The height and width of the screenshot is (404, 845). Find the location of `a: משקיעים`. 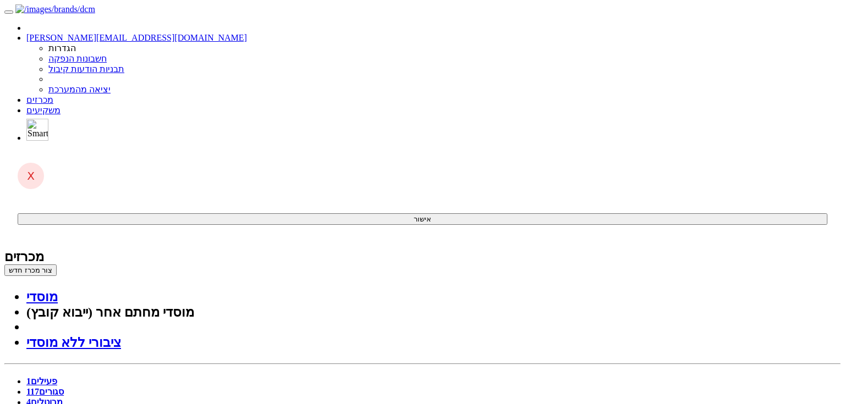

a: משקיעים is located at coordinates (43, 110).